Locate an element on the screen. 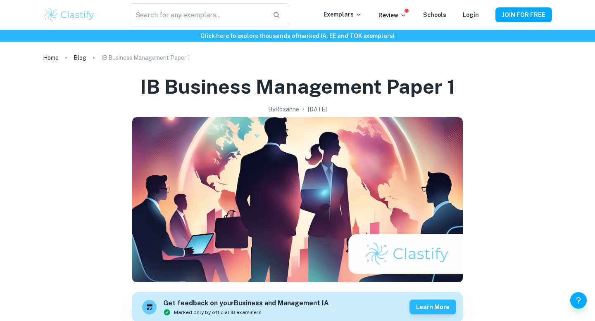 The width and height of the screenshot is (595, 321). p: Review is located at coordinates (392, 15).